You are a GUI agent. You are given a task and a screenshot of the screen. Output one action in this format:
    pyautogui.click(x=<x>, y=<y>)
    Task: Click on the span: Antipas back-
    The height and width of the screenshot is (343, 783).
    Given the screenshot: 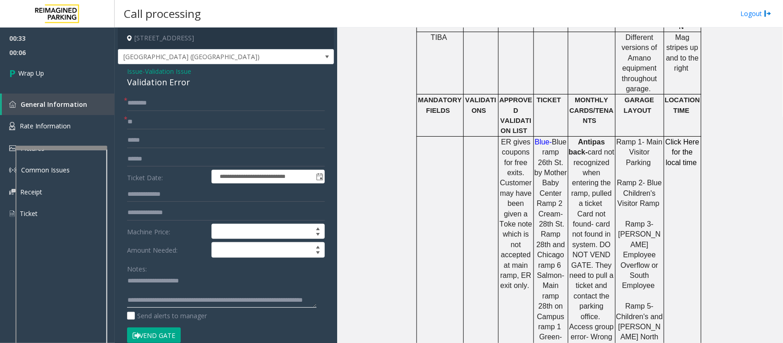 What is the action you would take?
    pyautogui.click(x=587, y=147)
    